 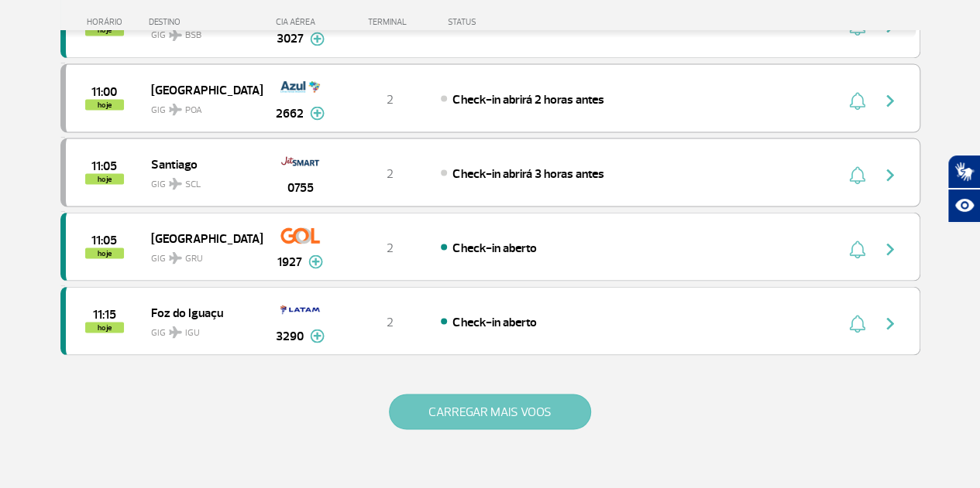 What do you see at coordinates (206, 21) in the screenshot?
I see `div: DESTINO` at bounding box center [206, 21].